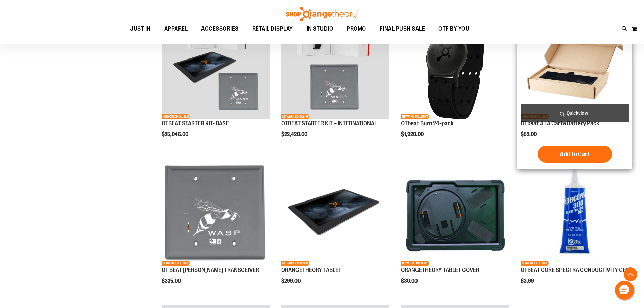  I want to click on a: ORANGETHEORY TABLET, so click(311, 270).